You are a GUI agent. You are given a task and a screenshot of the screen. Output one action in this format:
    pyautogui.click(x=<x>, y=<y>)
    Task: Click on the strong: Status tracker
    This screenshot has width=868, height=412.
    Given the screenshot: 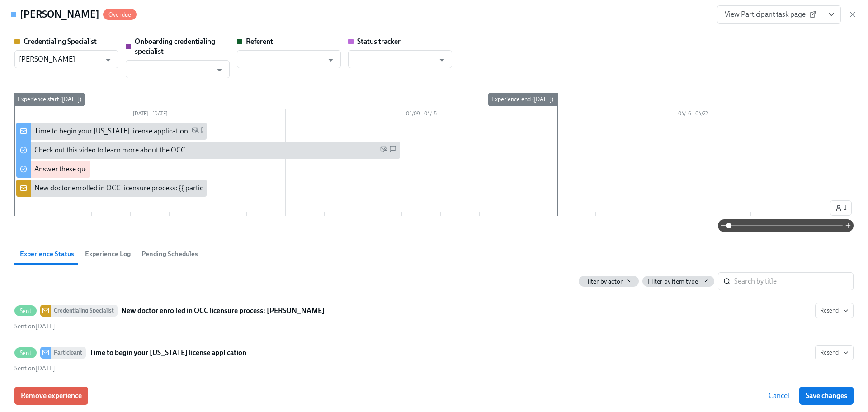 What is the action you would take?
    pyautogui.click(x=379, y=41)
    